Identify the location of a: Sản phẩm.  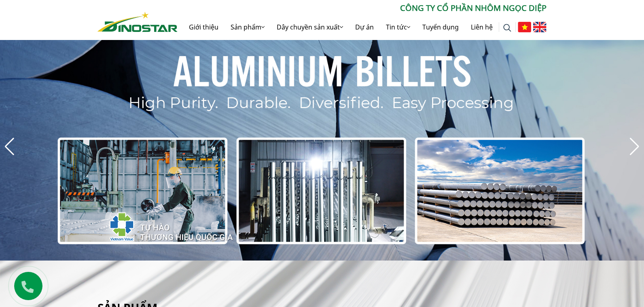
(247, 27).